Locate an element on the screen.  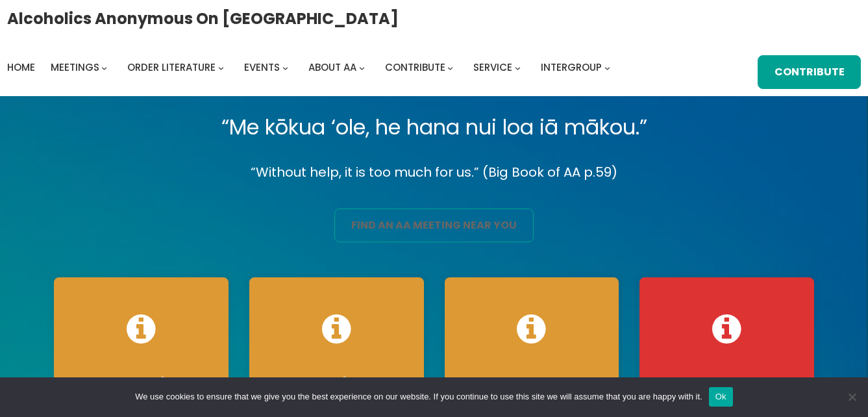
a: Events is located at coordinates (262, 67).